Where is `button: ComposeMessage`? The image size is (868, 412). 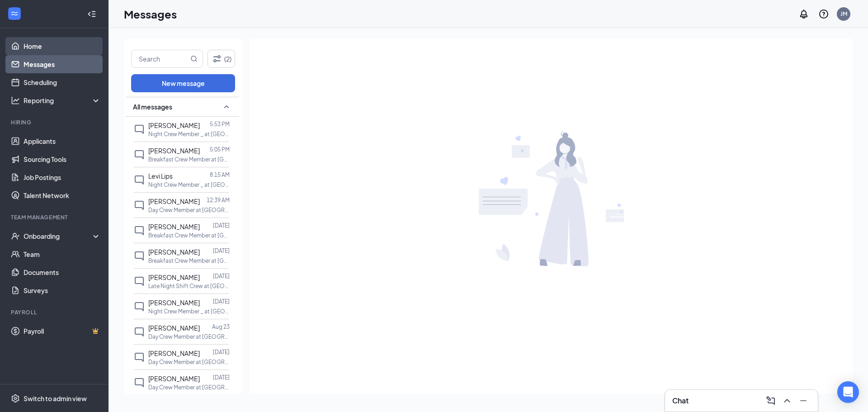
button: ComposeMessage is located at coordinates (771, 401).